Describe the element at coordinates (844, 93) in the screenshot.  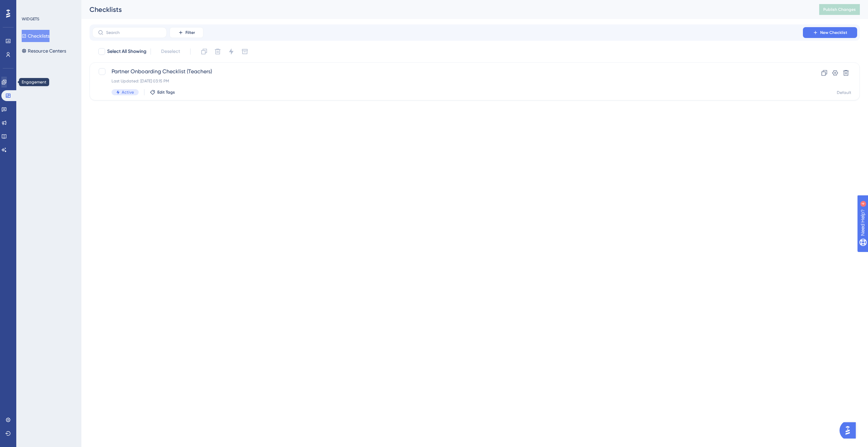
I see `div: Default` at that location.